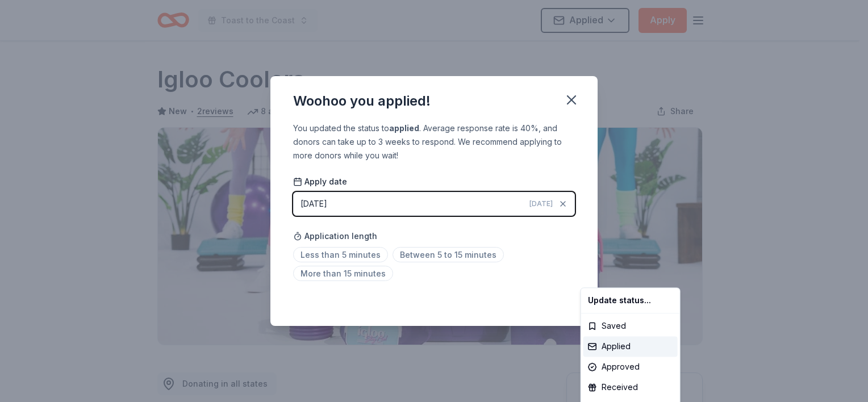 The image size is (868, 402). Describe the element at coordinates (630, 300) in the screenshot. I see `div: Update status...` at that location.